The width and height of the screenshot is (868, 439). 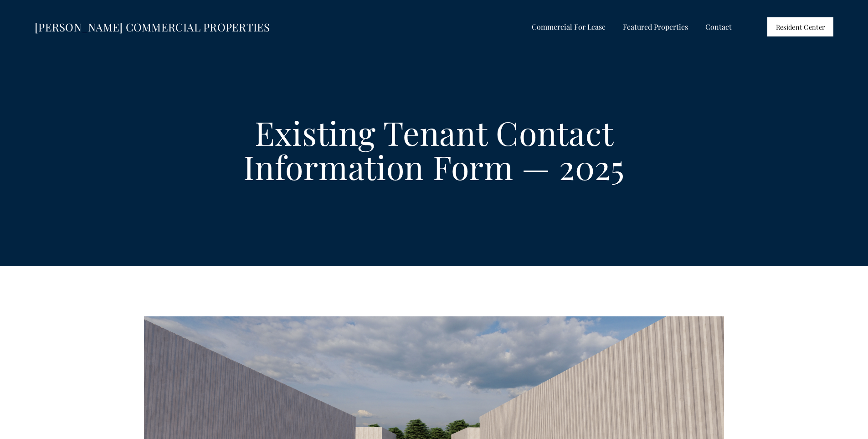 What do you see at coordinates (719, 27) in the screenshot?
I see `a: Contact` at bounding box center [719, 27].